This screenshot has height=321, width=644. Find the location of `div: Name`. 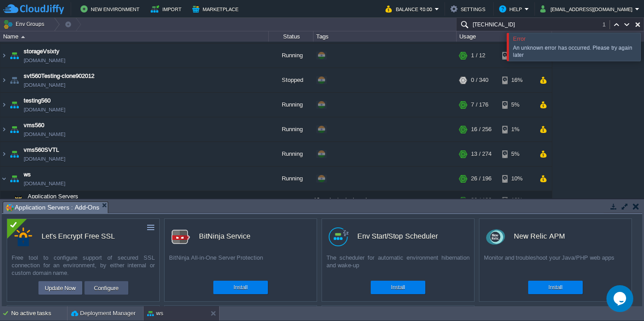

div: Name is located at coordinates (135, 36).